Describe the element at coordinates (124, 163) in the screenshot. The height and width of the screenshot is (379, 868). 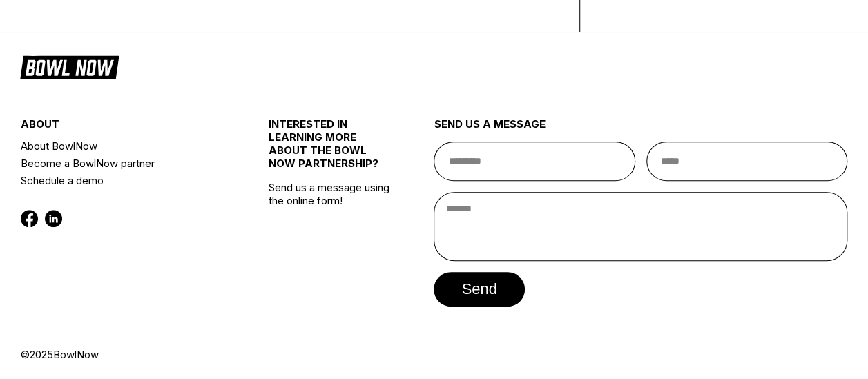
I see `a: Become a BowlNow partner` at that location.